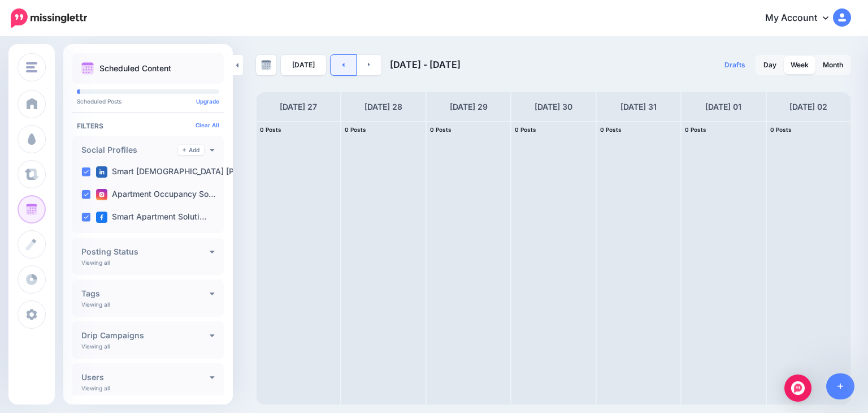  Describe the element at coordinates (146, 252) in the screenshot. I see `h4: Posting Status` at that location.